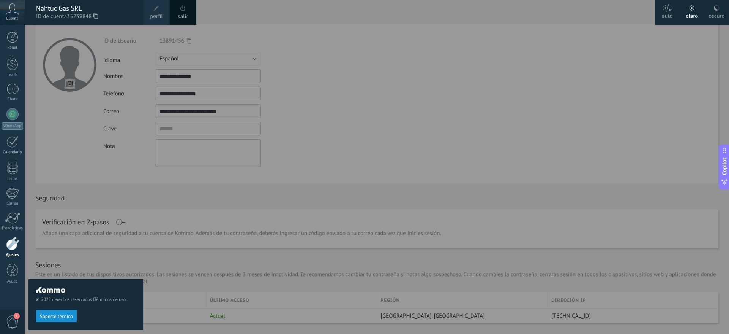 This screenshot has height=334, width=729. What do you see at coordinates (13, 281) in the screenshot?
I see `div: Ayuda` at bounding box center [13, 281].